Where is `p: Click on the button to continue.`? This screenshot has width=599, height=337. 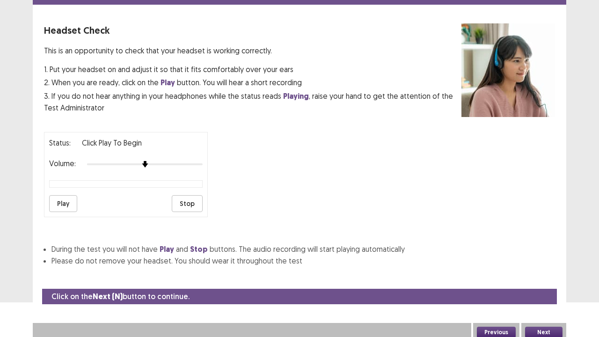 p: Click on the button to continue. is located at coordinates (120, 296).